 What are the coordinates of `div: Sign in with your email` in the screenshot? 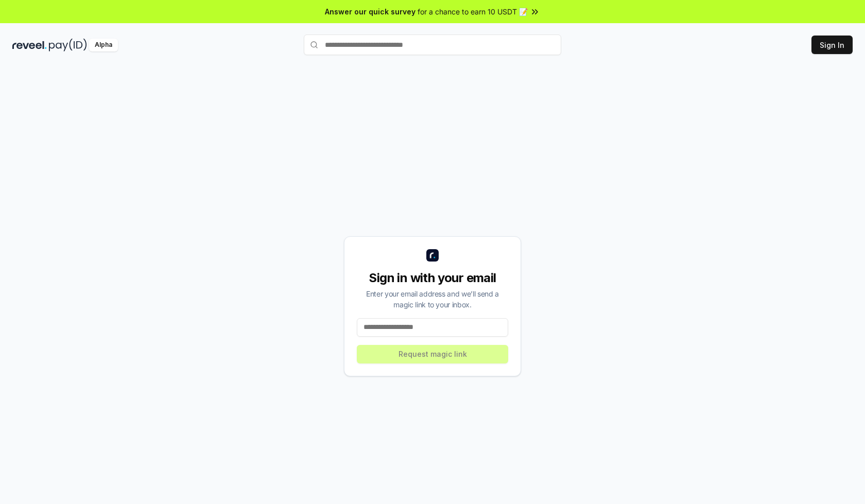 It's located at (433, 278).